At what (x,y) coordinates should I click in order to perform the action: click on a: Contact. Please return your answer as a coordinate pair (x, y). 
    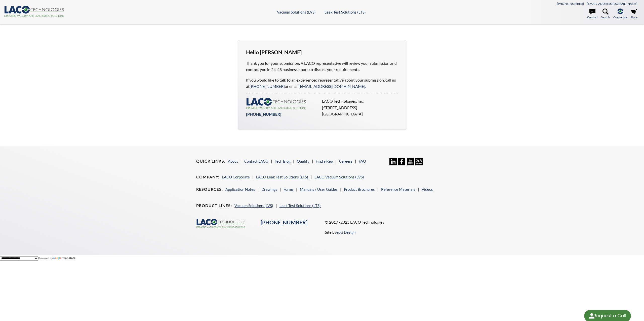
    Looking at the image, I should click on (592, 14).